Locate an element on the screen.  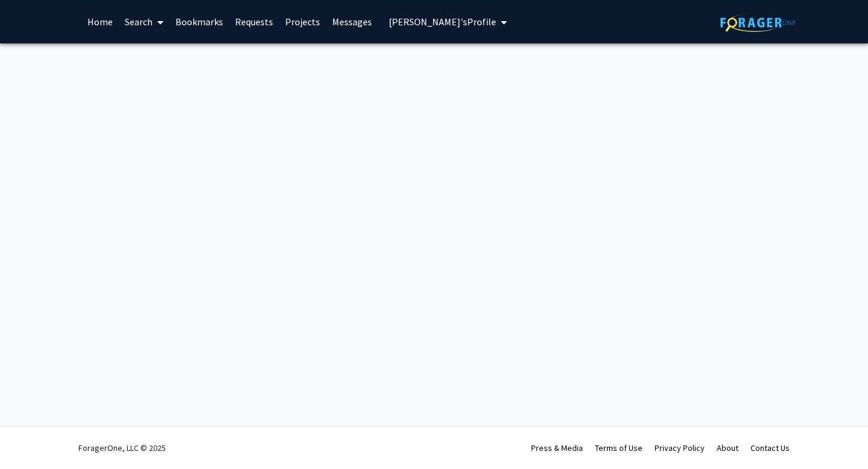
a: Privacy Policy is located at coordinates (680, 448).